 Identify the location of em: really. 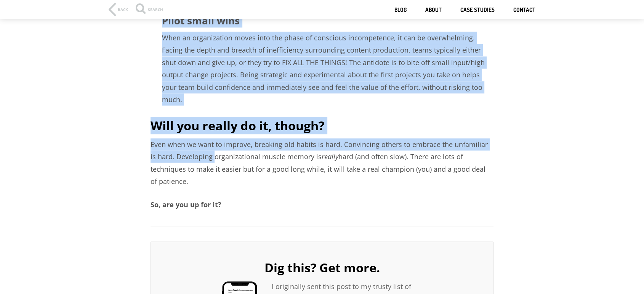
(330, 157).